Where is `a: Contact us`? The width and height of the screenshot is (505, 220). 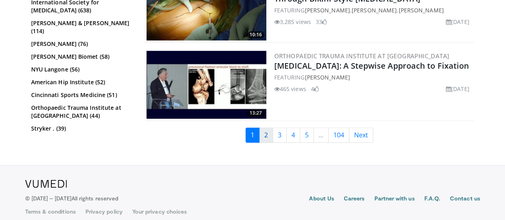 a: Contact us is located at coordinates (465, 199).